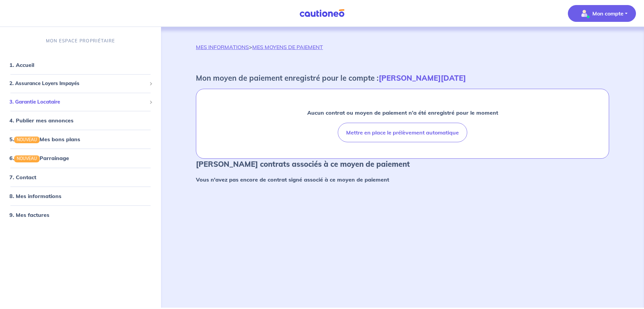  I want to click on a: 6.NOUVEAUParrainage, so click(39, 158).